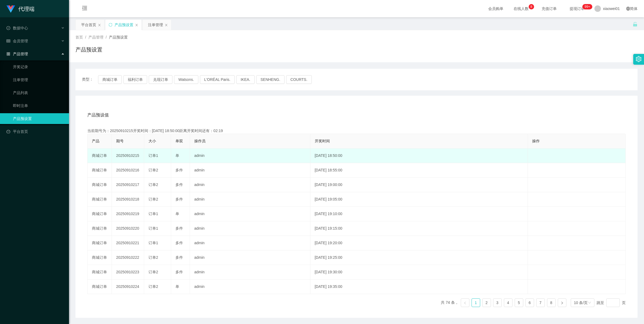  I want to click on button: 福利订单, so click(135, 79).